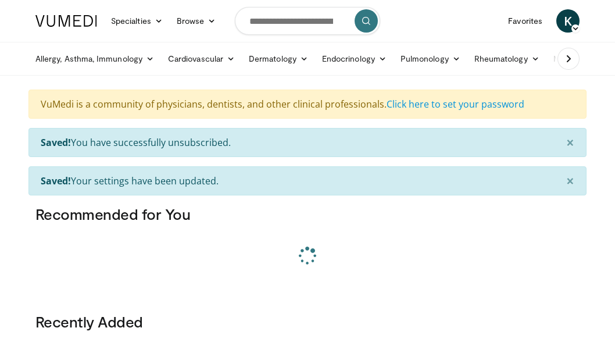 This screenshot has height=342, width=615. What do you see at coordinates (525, 21) in the screenshot?
I see `a: Favorites` at bounding box center [525, 21].